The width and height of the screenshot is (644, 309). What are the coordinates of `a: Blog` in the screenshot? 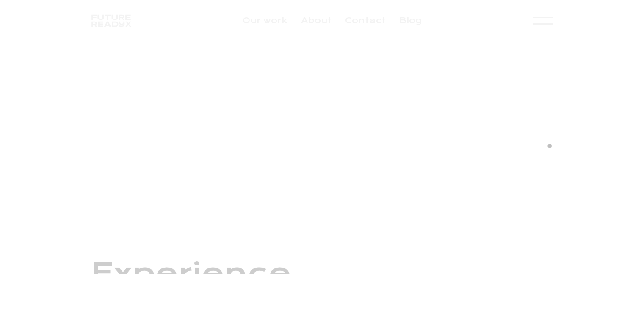 It's located at (410, 20).